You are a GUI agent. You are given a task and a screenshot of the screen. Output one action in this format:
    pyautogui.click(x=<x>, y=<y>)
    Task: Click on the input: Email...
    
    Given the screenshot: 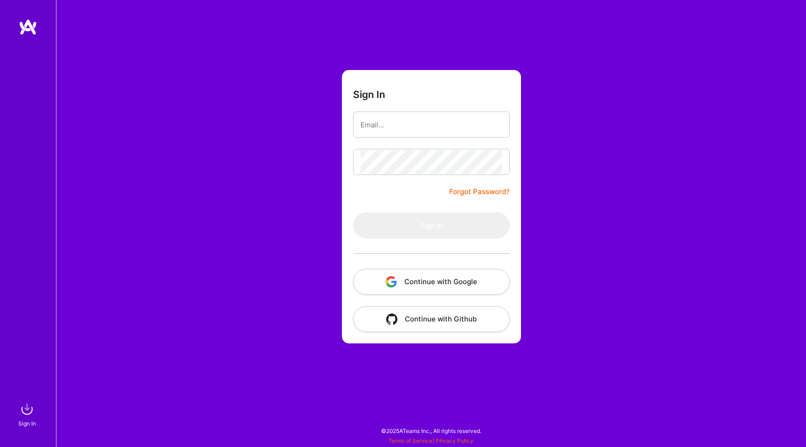 What is the action you would take?
    pyautogui.click(x=431, y=125)
    